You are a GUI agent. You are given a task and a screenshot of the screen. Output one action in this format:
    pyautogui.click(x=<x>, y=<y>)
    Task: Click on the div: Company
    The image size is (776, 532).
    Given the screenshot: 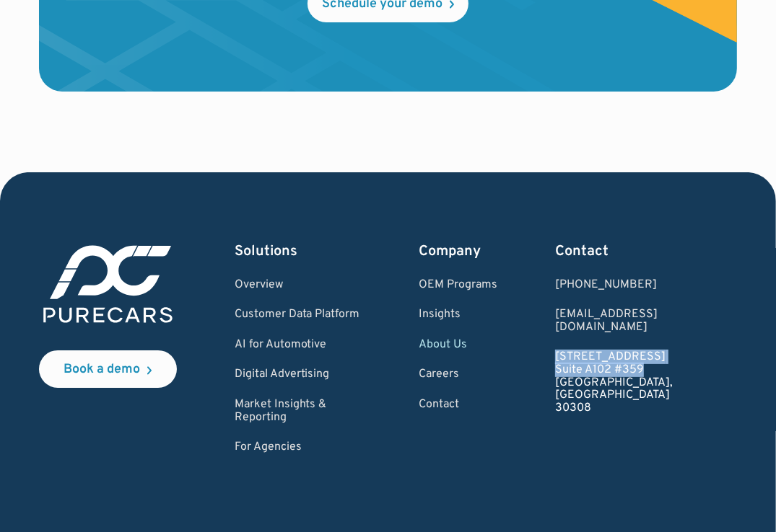 What is the action you would take?
    pyautogui.click(x=458, y=251)
    